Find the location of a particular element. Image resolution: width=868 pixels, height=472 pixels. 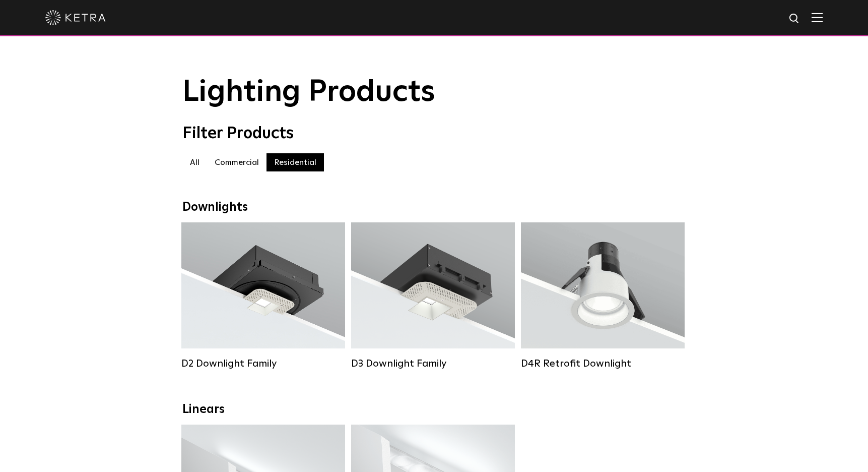

img: Hamburger%20Nav.svg is located at coordinates (817, 17).